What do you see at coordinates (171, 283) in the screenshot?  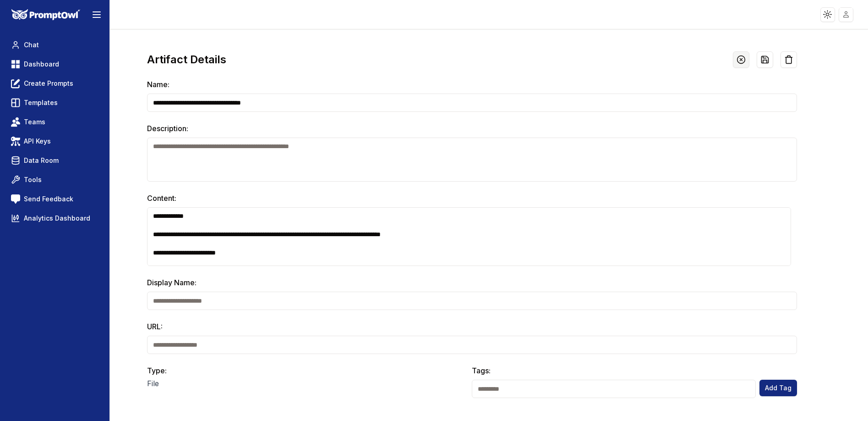 I see `label: Display Name:` at bounding box center [171, 283].